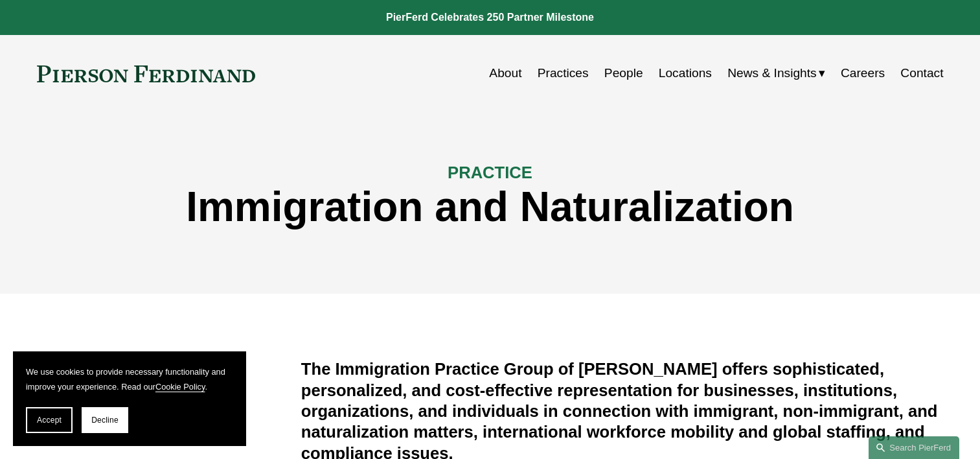 The height and width of the screenshot is (459, 980). What do you see at coordinates (130, 379) in the screenshot?
I see `p: We use cookies to provide necessary functionality and improve your experience. Read our .` at bounding box center [130, 379].